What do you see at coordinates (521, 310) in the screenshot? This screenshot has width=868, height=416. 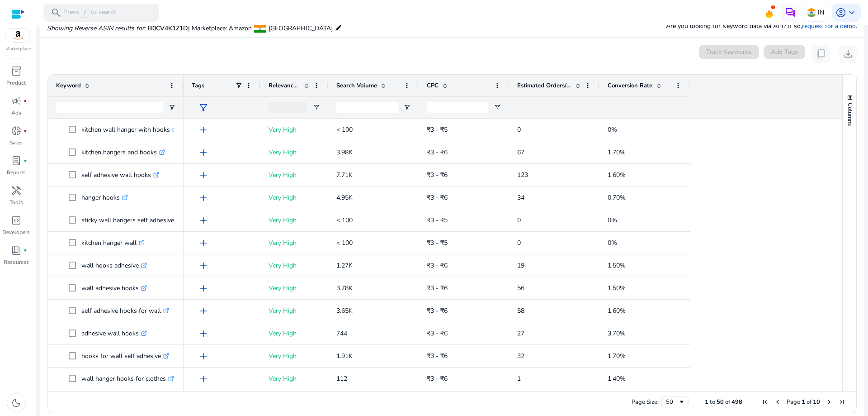 I see `span: 58` at bounding box center [521, 310].